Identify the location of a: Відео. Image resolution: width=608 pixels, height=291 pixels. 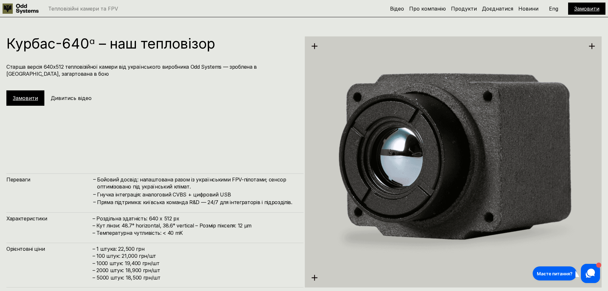
(397, 9).